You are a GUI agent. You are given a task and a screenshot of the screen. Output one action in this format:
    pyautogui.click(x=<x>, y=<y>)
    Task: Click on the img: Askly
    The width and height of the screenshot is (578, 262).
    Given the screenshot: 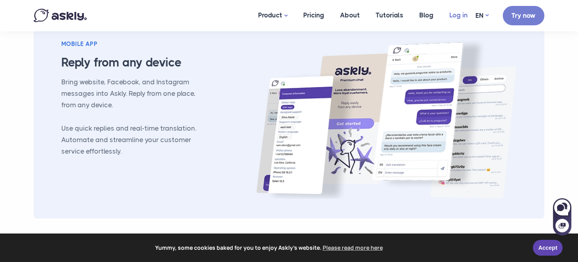 What is the action you would take?
    pyautogui.click(x=60, y=15)
    